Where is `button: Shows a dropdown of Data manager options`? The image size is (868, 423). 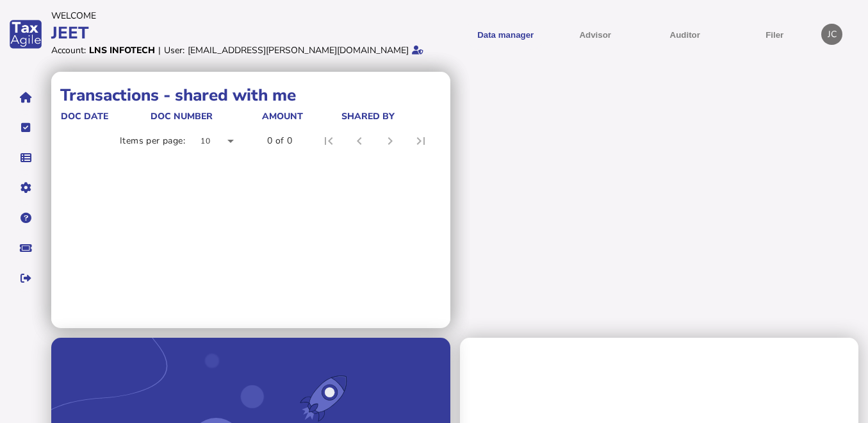 button: Shows a dropdown of Data manager options is located at coordinates (506, 34).